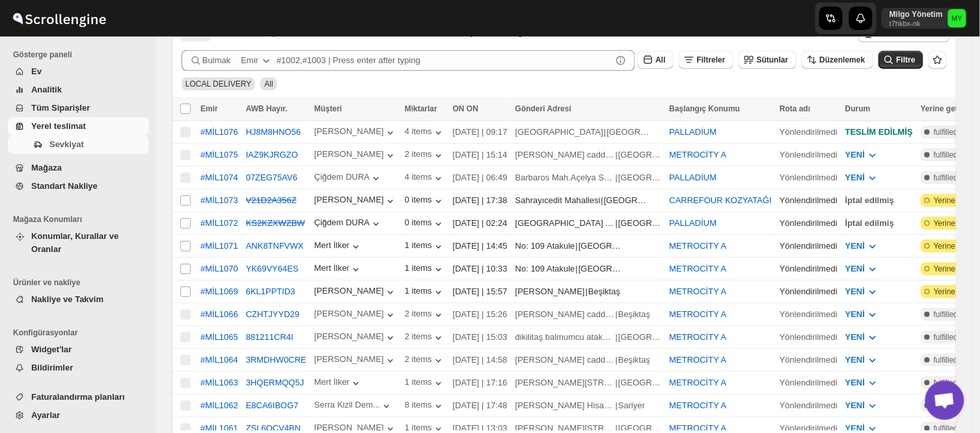 This screenshot has height=433, width=980. I want to click on div: Çiğdem DURA, so click(348, 224).